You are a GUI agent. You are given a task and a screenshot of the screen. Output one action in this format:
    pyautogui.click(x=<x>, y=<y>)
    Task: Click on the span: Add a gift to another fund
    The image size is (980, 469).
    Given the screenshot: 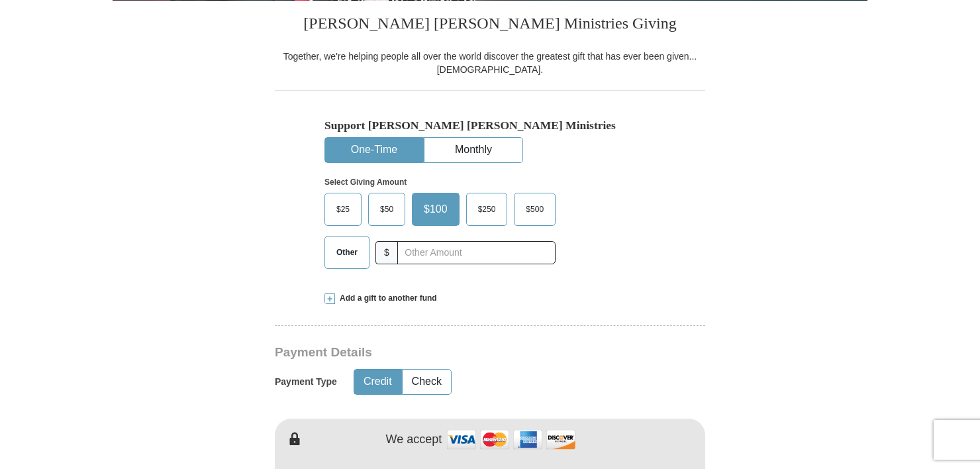 What is the action you would take?
    pyautogui.click(x=386, y=298)
    